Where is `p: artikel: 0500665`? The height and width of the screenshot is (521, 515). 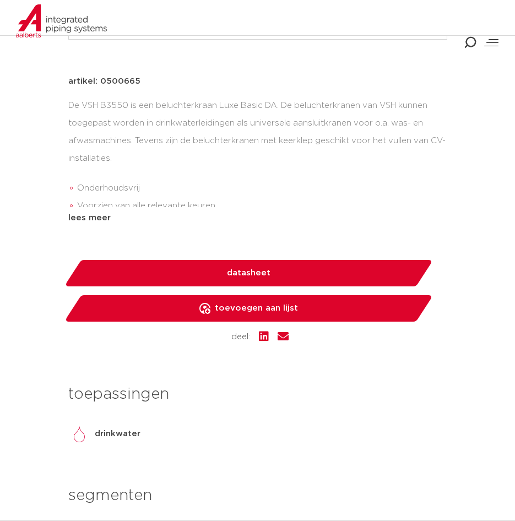
p: artikel: 0500665 is located at coordinates (104, 81).